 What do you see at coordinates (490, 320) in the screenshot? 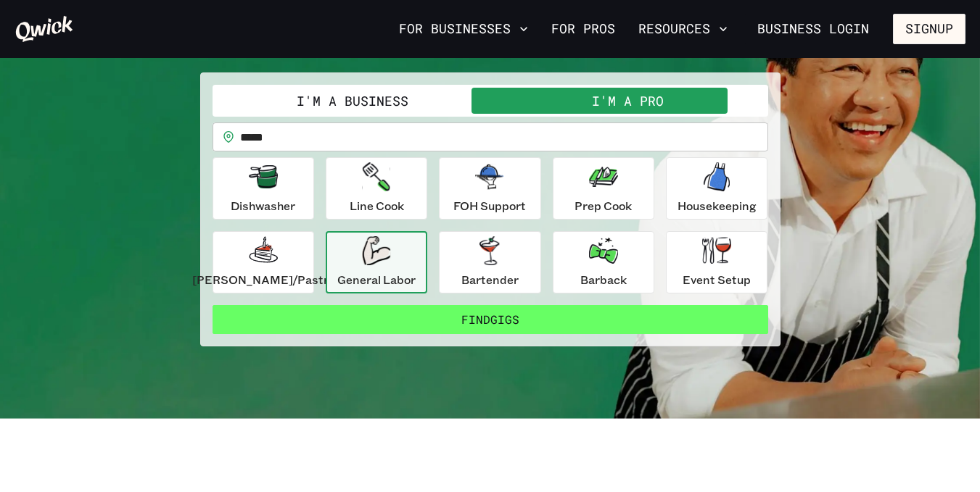
I see `button: FindGigs` at bounding box center [490, 320].